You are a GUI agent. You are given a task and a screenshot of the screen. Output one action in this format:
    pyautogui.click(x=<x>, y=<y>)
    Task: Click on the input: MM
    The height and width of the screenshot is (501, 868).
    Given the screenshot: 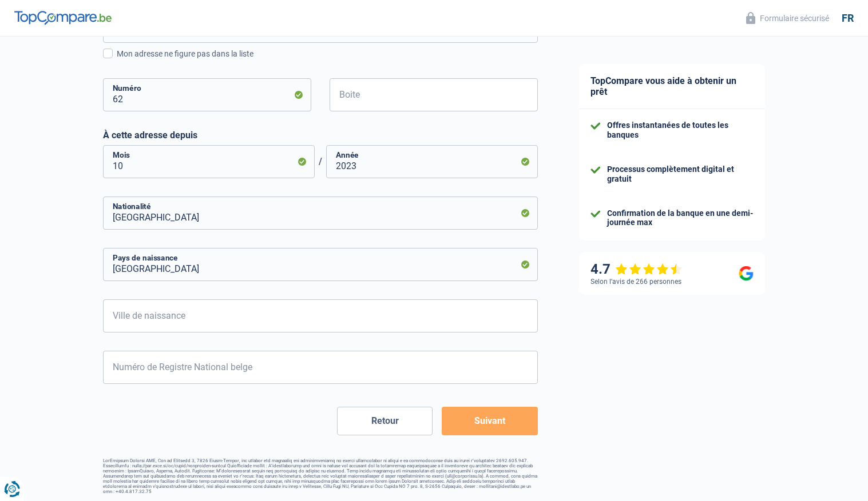 What is the action you would take?
    pyautogui.click(x=209, y=162)
    